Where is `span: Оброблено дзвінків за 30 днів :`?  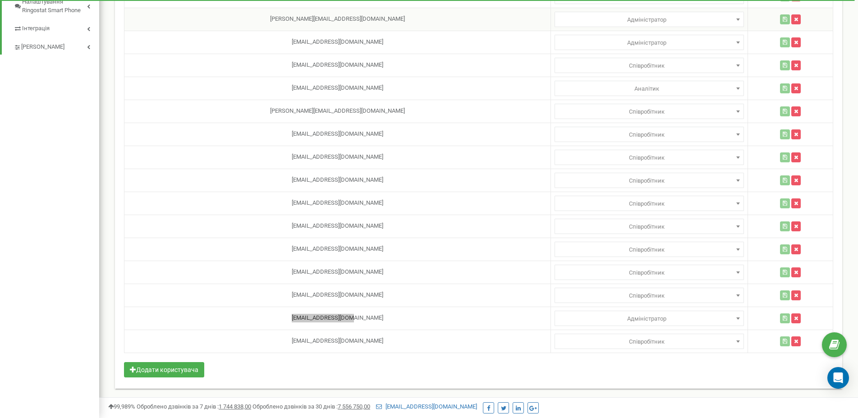
span: Оброблено дзвінків за 30 днів : is located at coordinates (311, 406).